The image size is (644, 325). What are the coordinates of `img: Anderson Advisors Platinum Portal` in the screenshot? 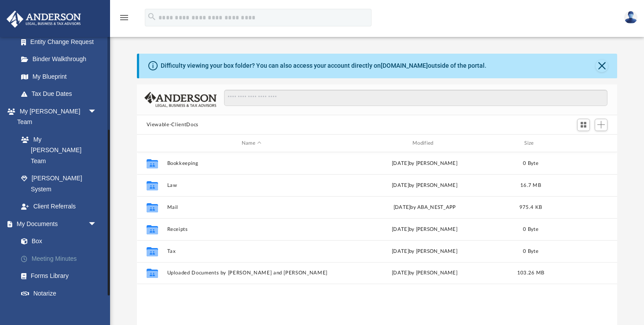 It's located at (44, 19).